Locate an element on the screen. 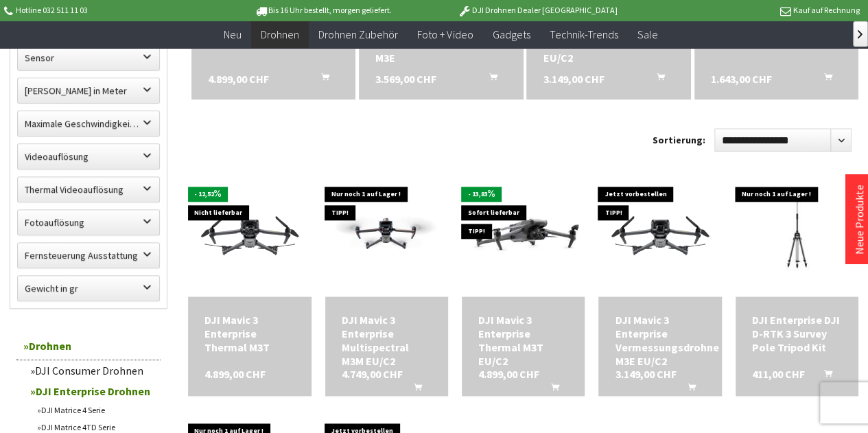 The image size is (868, 433). label: Videoauflösung is located at coordinates (89, 156).